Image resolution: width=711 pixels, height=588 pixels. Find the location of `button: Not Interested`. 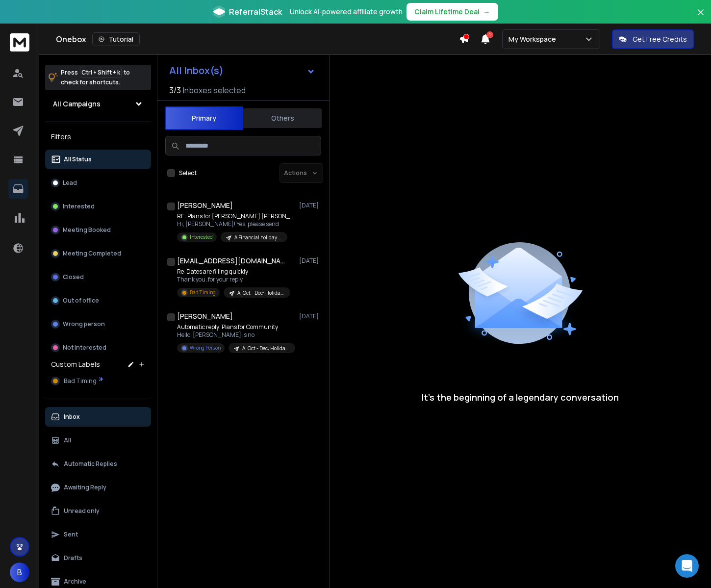

button: Not Interested is located at coordinates (98, 347).